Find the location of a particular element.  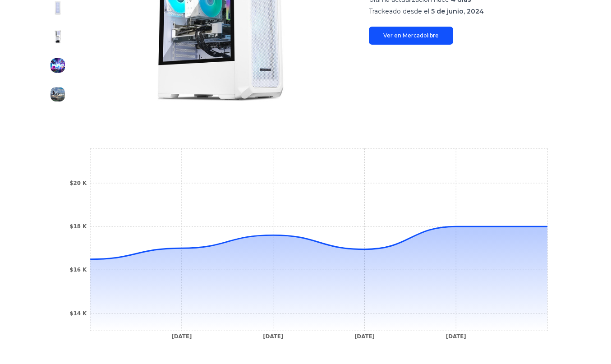

span: Trackeado desde el is located at coordinates (399, 11).